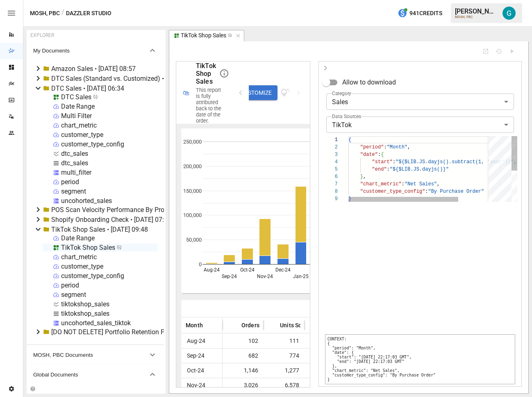 The image size is (532, 397). Describe the element at coordinates (369, 82) in the screenshot. I see `span: Allow to download` at that location.